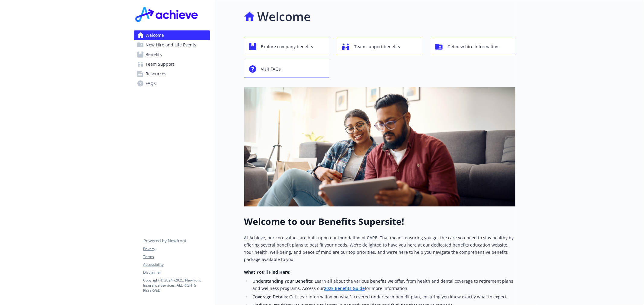 This screenshot has width=644, height=305. I want to click on a: Welcome, so click(172, 36).